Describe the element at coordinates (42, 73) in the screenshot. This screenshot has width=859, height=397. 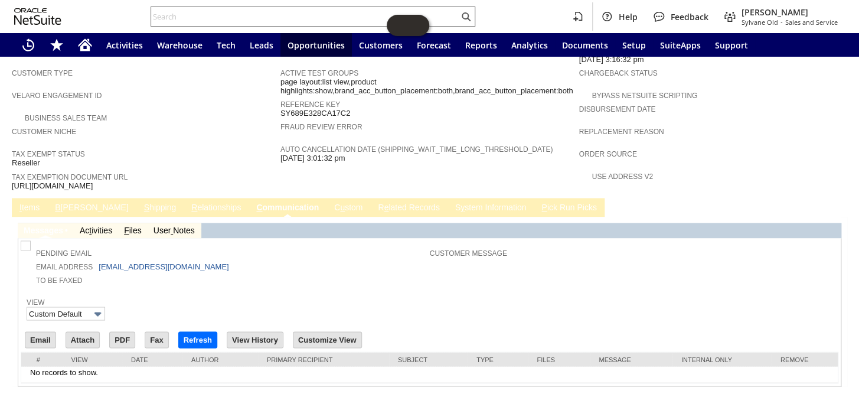
I see `a: Customer Type` at that location.